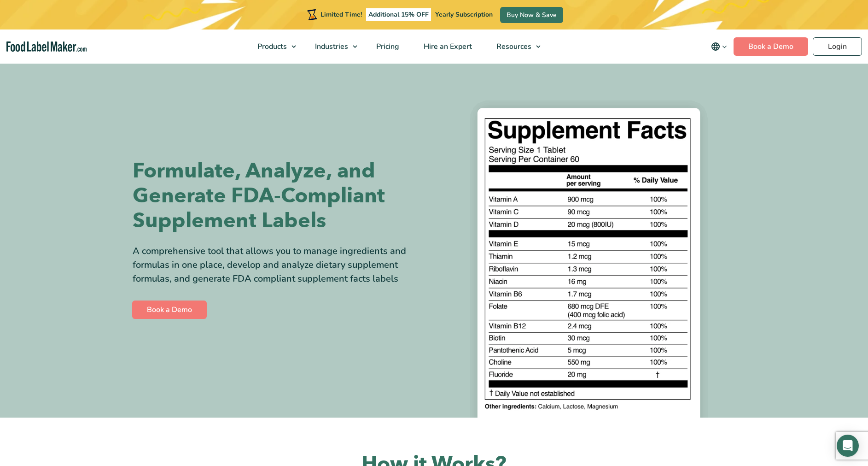 The height and width of the screenshot is (466, 868). What do you see at coordinates (447, 47) in the screenshot?
I see `span: Hire an Expert` at bounding box center [447, 47].